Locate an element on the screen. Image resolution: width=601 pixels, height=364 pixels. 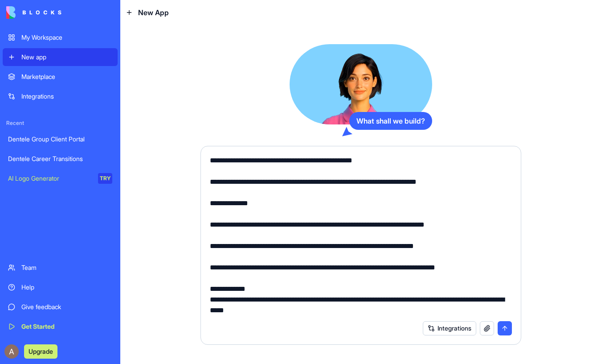
div: New app is located at coordinates (67, 57).